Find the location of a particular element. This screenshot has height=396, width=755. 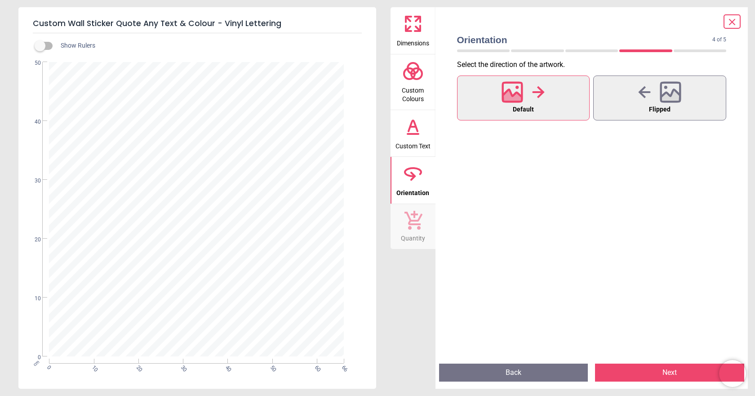

span: Custom Text is located at coordinates (413, 144).